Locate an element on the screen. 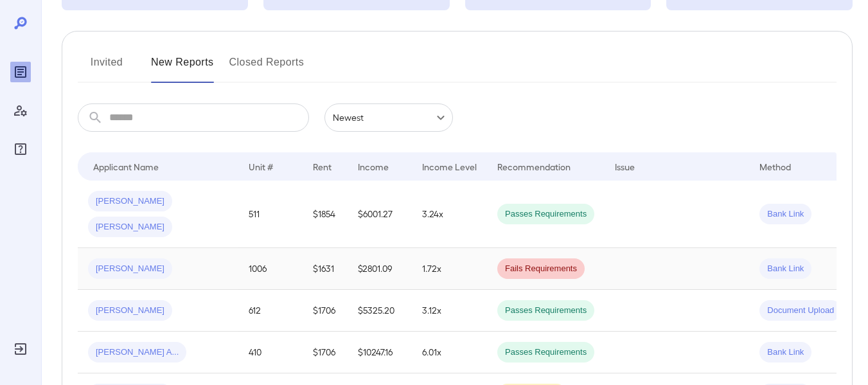  div: Method is located at coordinates (775, 167).